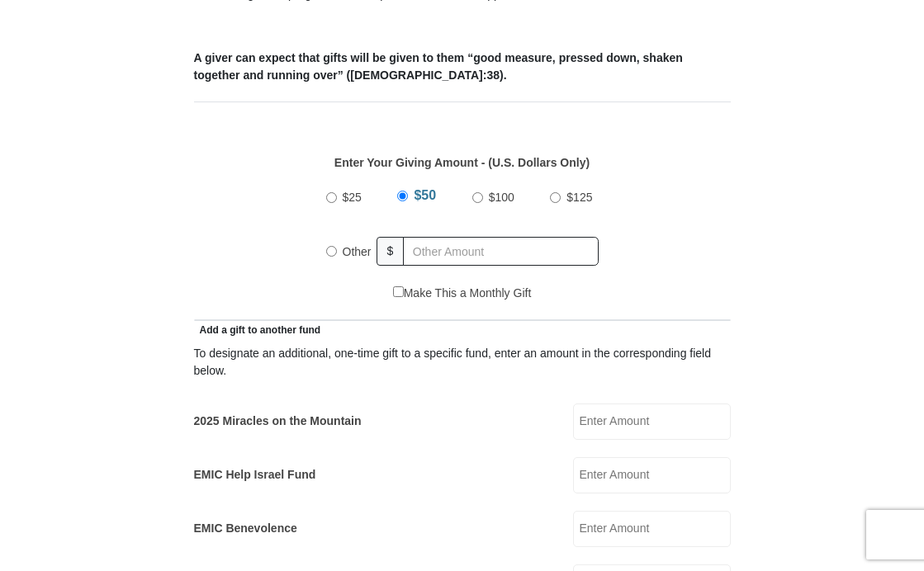 Image resolution: width=924 pixels, height=571 pixels. Describe the element at coordinates (462, 293) in the screenshot. I see `label: Make This a Monthly Gift` at that location.